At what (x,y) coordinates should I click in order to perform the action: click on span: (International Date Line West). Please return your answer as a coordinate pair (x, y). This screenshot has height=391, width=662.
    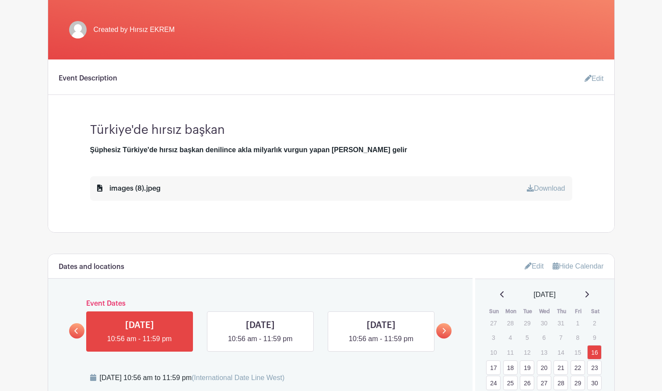
    Looking at the image, I should click on (238, 378).